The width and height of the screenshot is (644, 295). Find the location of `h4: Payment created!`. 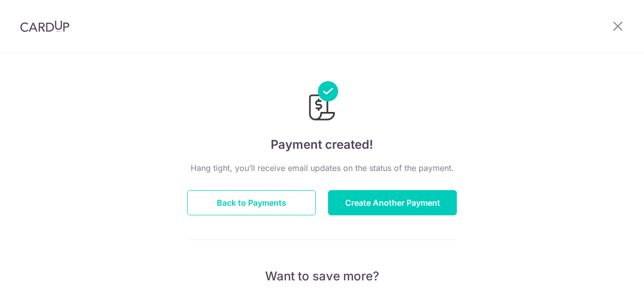

h4: Payment created! is located at coordinates (322, 145).